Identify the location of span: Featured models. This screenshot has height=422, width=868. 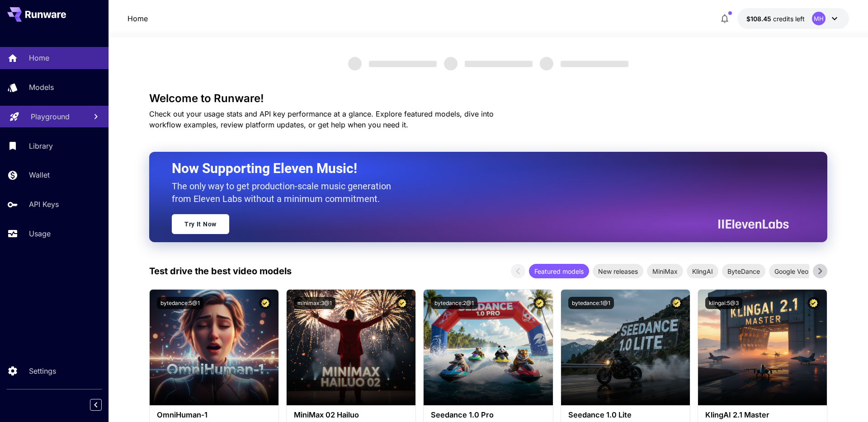
(559, 271).